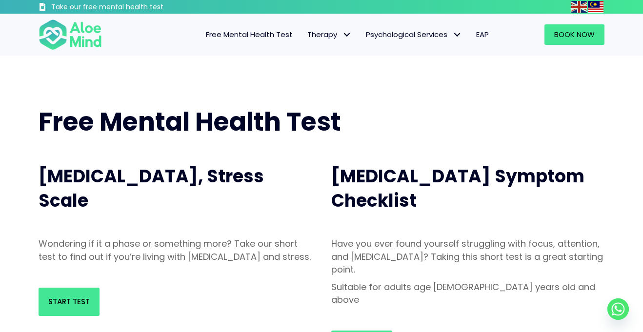  What do you see at coordinates (346, 35) in the screenshot?
I see `span: Therapy: submenu` at bounding box center [346, 35].